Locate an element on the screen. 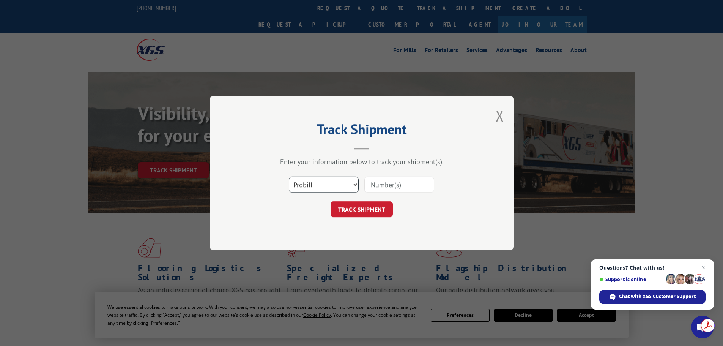 The height and width of the screenshot is (346, 723). button: Close modal is located at coordinates (500, 115).